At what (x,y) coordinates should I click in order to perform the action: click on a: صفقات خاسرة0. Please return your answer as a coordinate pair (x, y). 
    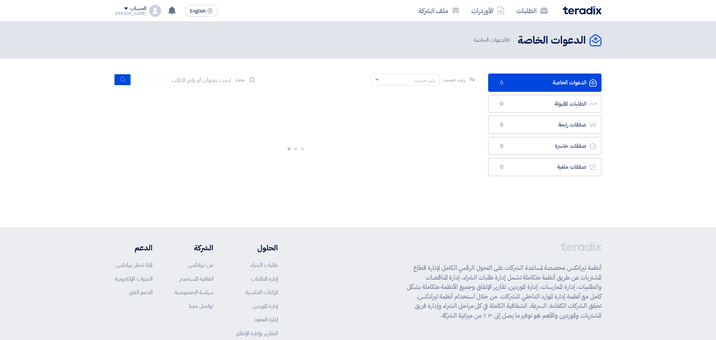
    Looking at the image, I should click on (545, 146).